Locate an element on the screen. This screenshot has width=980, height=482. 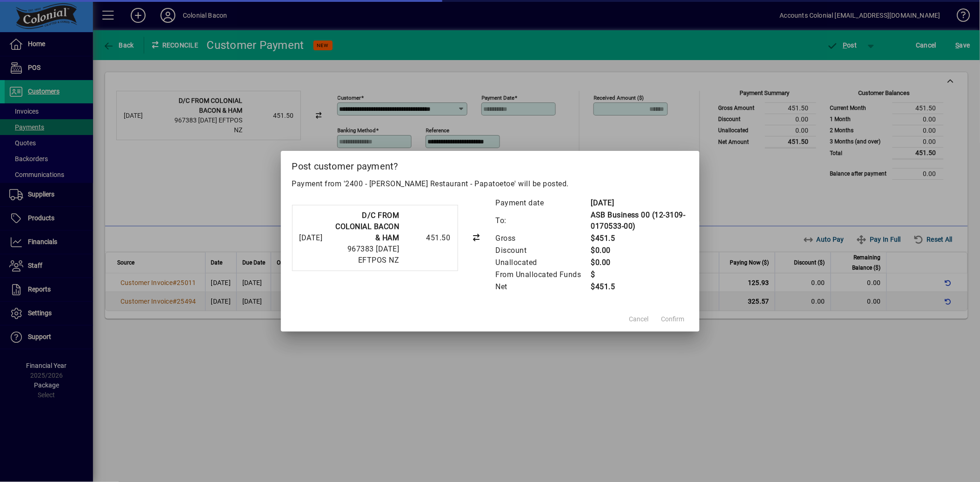
td: Unallocated is located at coordinates (543, 263).